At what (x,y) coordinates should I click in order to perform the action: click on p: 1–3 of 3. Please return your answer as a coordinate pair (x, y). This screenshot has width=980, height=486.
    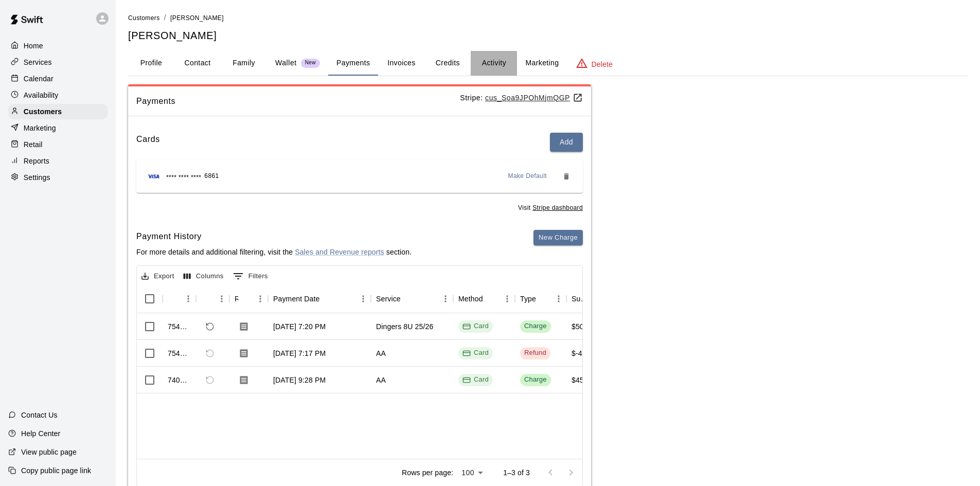
    Looking at the image, I should click on (517, 473).